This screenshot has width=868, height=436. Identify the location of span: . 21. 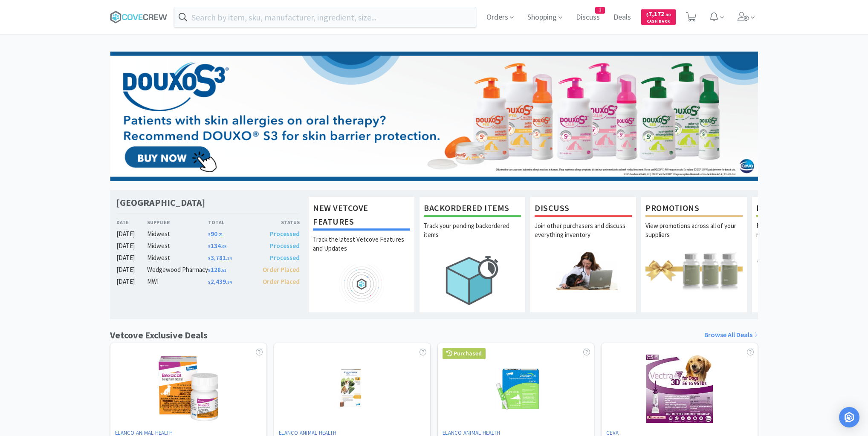
(220, 235).